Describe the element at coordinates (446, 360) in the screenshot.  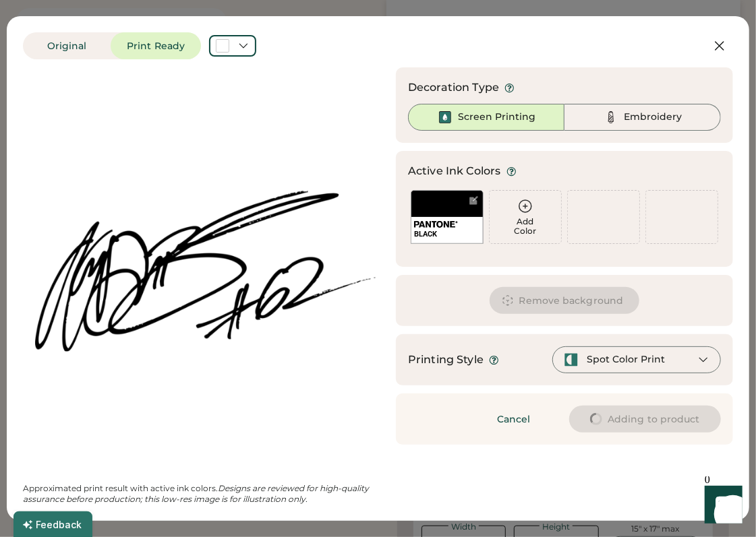
I see `div: Printing Style` at that location.